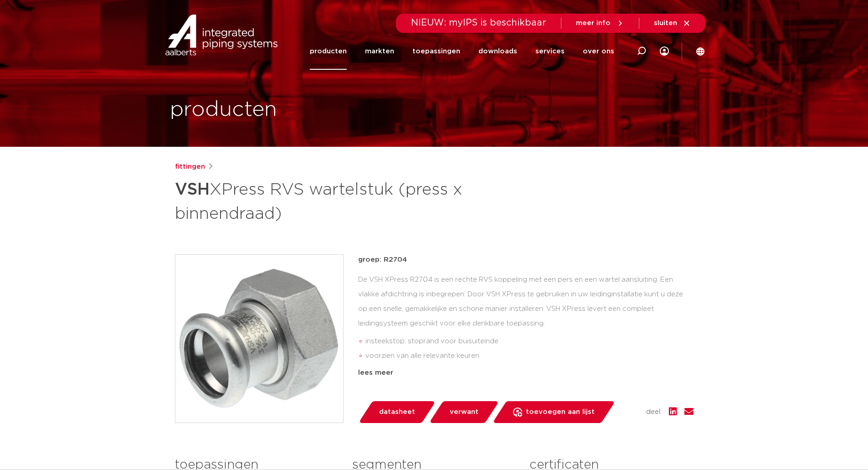 Image resolution: width=868 pixels, height=470 pixels. What do you see at coordinates (600, 23) in the screenshot?
I see `a: meer info` at bounding box center [600, 23].